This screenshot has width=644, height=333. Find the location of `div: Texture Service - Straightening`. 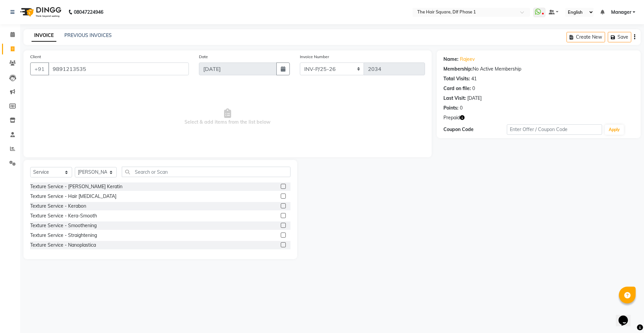

div: Texture Service - Straightening is located at coordinates (63, 235).